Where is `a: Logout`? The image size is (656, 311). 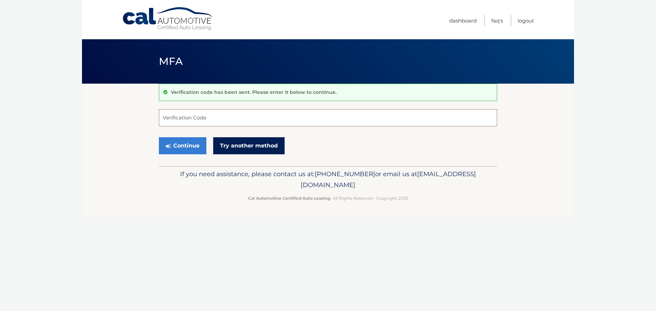 a: Logout is located at coordinates (526, 20).